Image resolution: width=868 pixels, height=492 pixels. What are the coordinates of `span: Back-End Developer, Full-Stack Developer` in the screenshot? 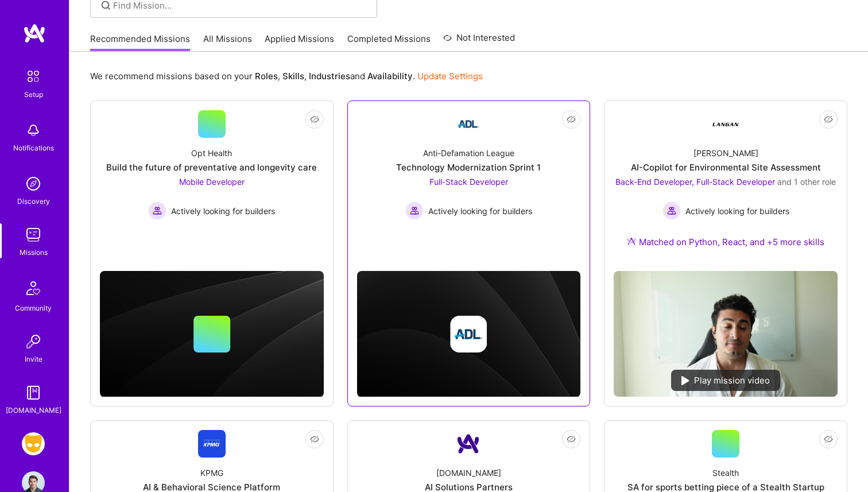 It's located at (695, 182).